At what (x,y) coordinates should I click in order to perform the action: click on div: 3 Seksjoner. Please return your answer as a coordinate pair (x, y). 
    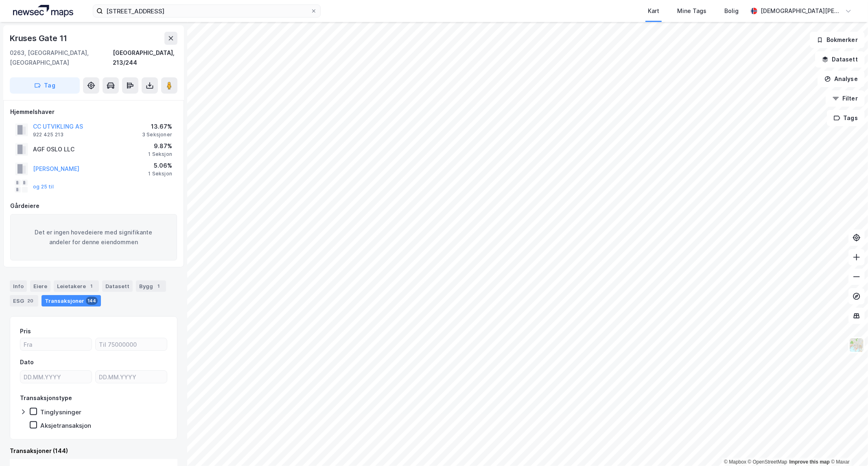
    Looking at the image, I should click on (157, 135).